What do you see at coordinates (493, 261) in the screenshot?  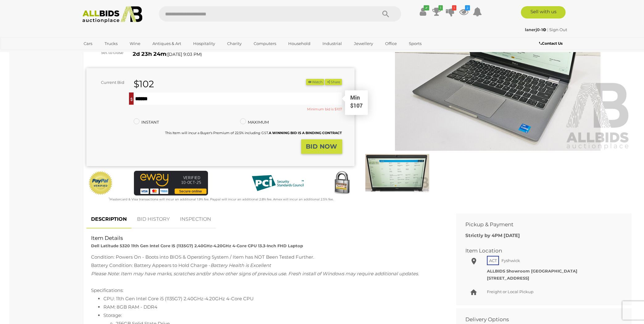 I see `span: ACT` at bounding box center [493, 261].